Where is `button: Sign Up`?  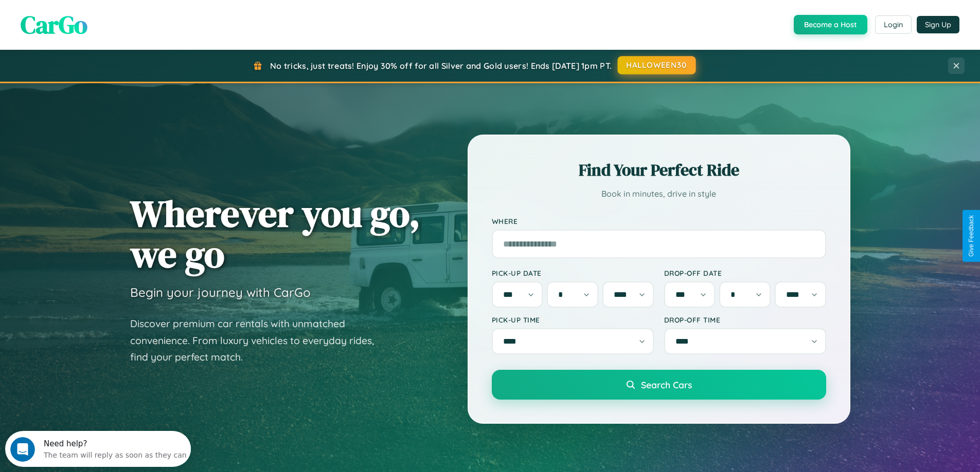 button: Sign Up is located at coordinates (938, 25).